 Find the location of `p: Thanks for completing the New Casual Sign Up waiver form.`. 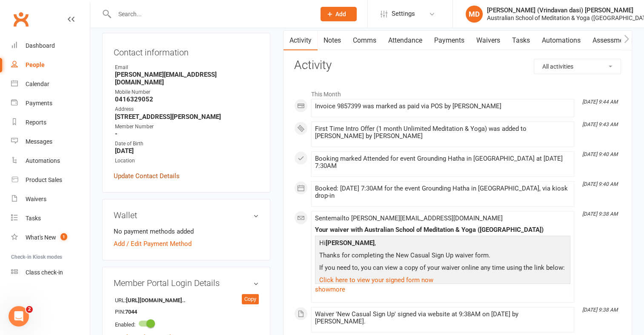

p: Thanks for completing the New Casual Sign Up waiver form. is located at coordinates (443, 256).